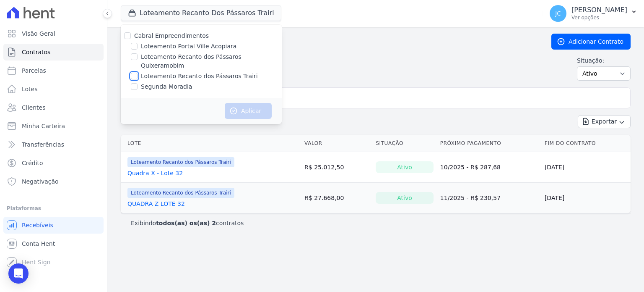 The height and width of the screenshot is (292, 644). What do you see at coordinates (53, 208) in the screenshot?
I see `div: Plataformas` at bounding box center [53, 208].